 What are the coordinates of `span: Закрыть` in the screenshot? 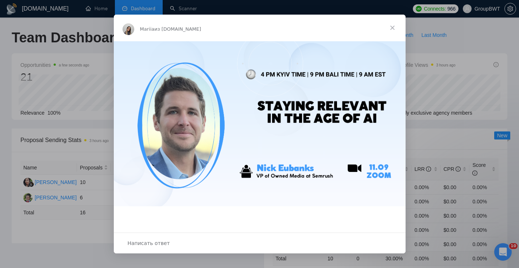 It's located at (392, 28).